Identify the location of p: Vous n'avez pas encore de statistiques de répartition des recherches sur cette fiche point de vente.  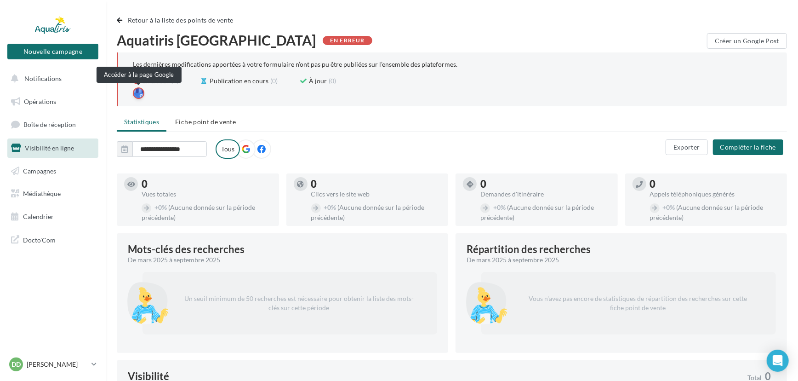
(638, 303).